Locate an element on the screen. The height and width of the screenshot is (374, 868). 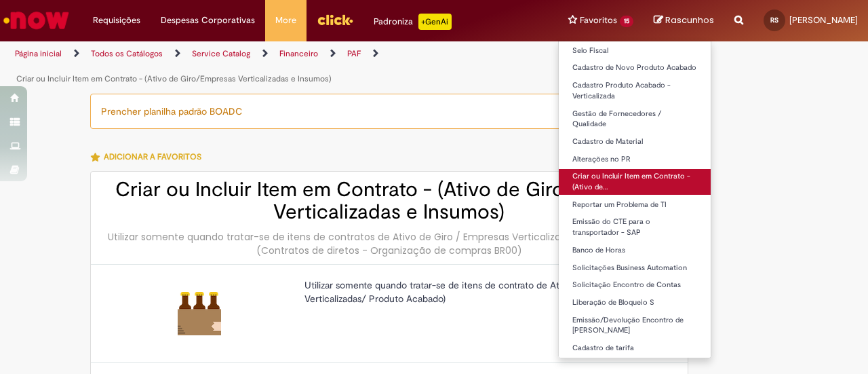
span: Rascunhos is located at coordinates (690, 20).